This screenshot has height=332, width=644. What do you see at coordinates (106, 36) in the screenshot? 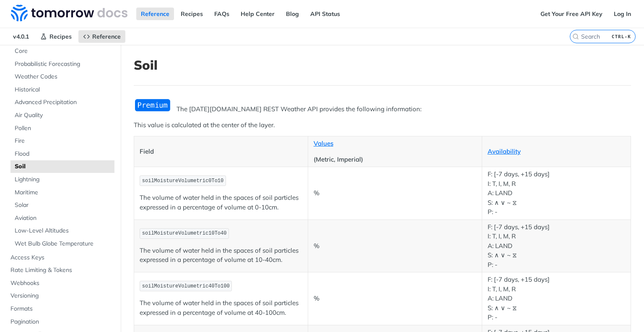
I see `span: Reference` at bounding box center [106, 36].